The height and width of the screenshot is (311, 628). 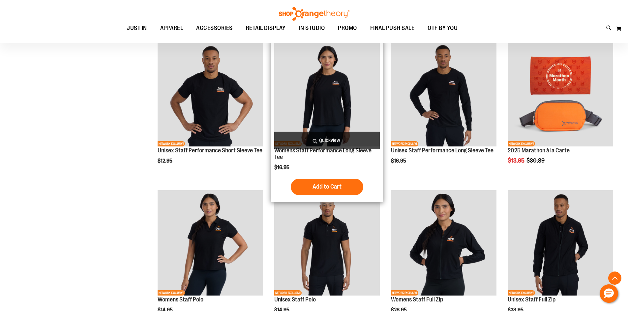 I want to click on span: FINAL PUSH SALE, so click(x=392, y=28).